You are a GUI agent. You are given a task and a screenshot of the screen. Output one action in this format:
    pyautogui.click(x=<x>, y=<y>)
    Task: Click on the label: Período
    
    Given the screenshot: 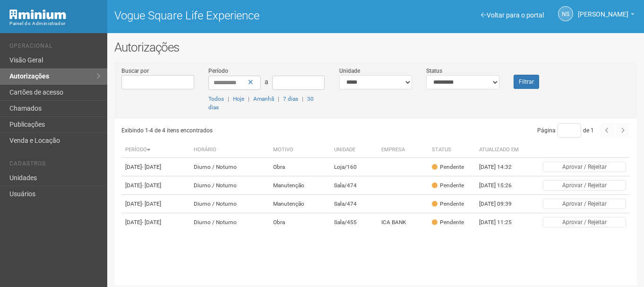 What is the action you would take?
    pyautogui.click(x=218, y=71)
    